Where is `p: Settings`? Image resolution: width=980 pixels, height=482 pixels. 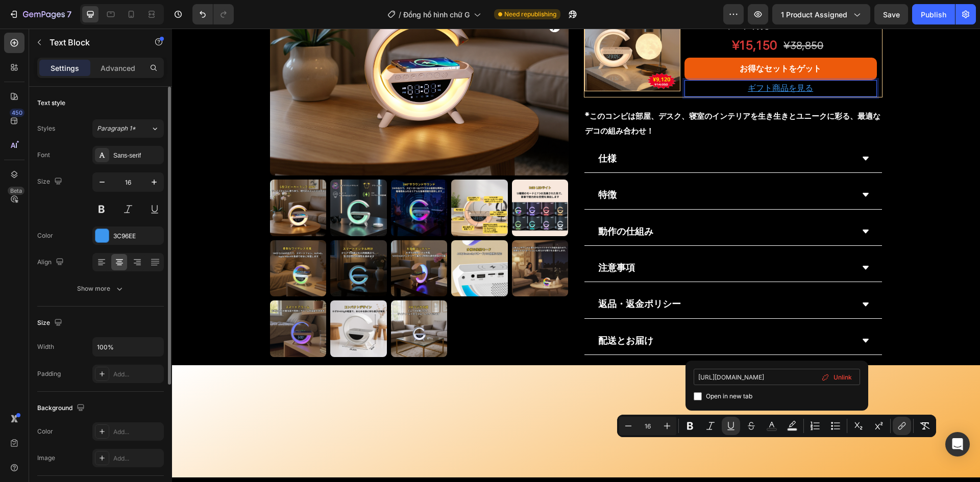
p: Settings is located at coordinates (65, 68).